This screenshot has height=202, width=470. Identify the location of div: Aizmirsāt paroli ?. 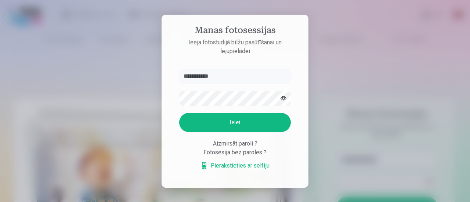
(235, 144).